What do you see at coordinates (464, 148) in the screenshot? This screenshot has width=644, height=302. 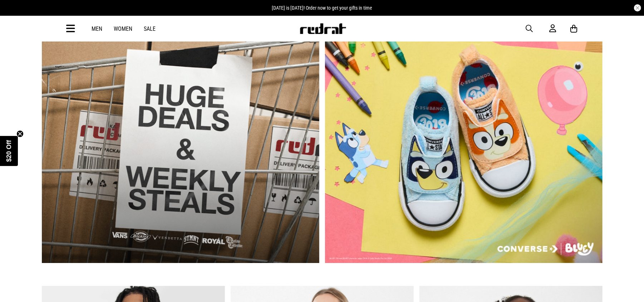 I see `div: 2 / 2` at bounding box center [464, 148].